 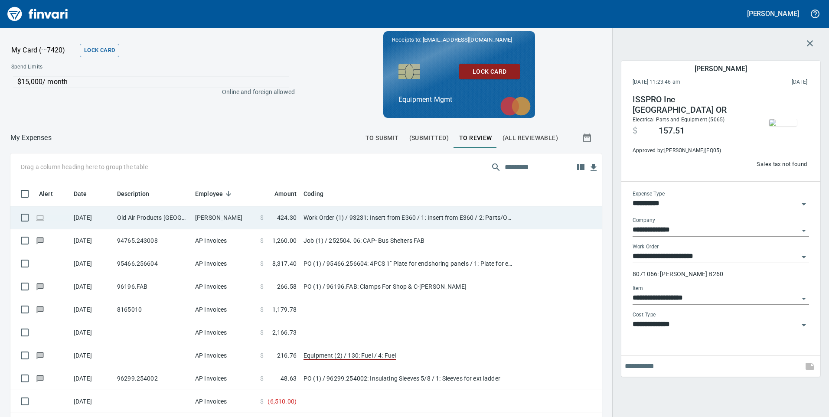 I want to click on p: Equipment Mgmt, so click(x=459, y=100).